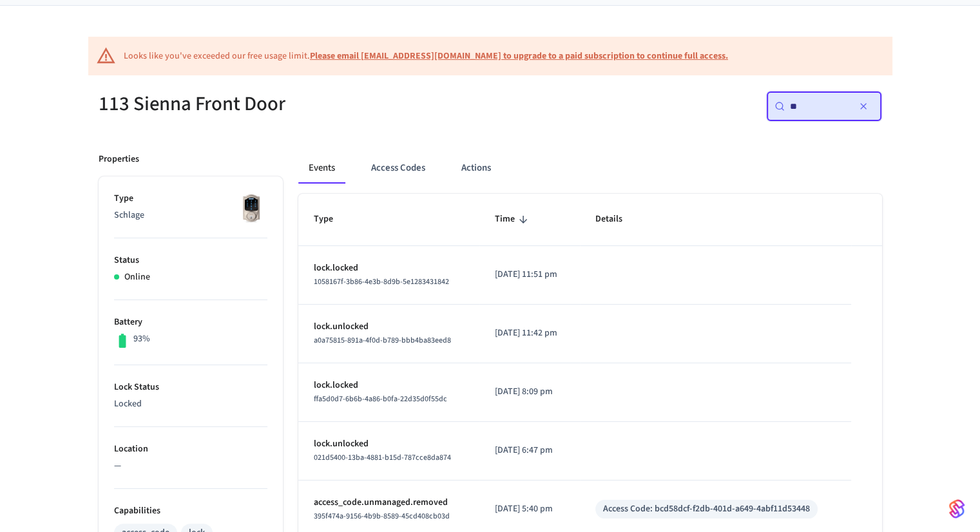 This screenshot has height=532, width=980. What do you see at coordinates (191, 216) in the screenshot?
I see `p: Schlage` at bounding box center [191, 216].